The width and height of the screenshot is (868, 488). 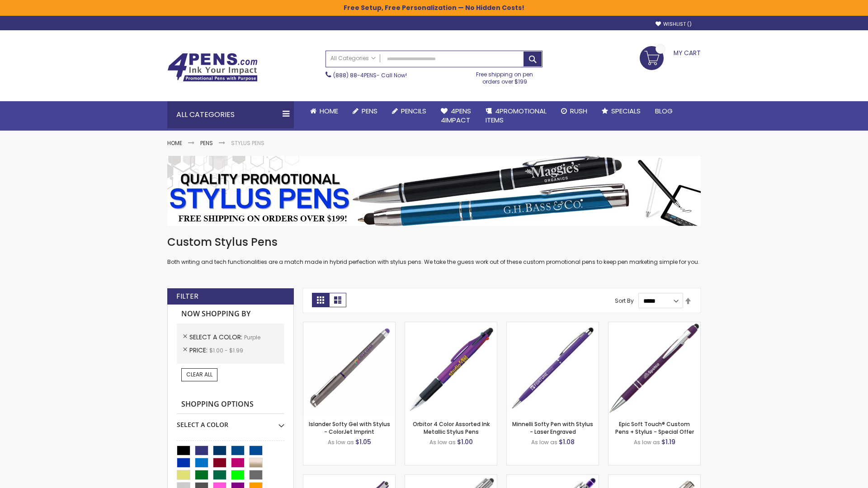 I want to click on a: Epic Soft Touch® Custom Pens + Stylus - Special Offer, so click(x=655, y=428).